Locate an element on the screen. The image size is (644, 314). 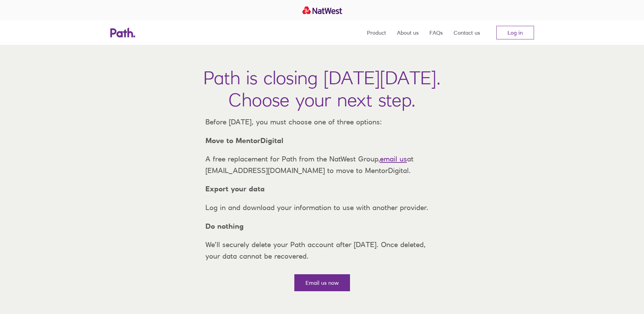
a: Email us now is located at coordinates (322, 283).